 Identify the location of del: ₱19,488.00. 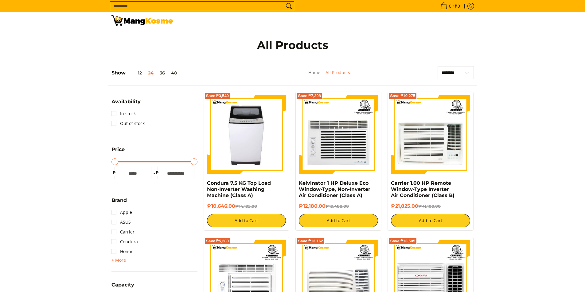
(337, 206).